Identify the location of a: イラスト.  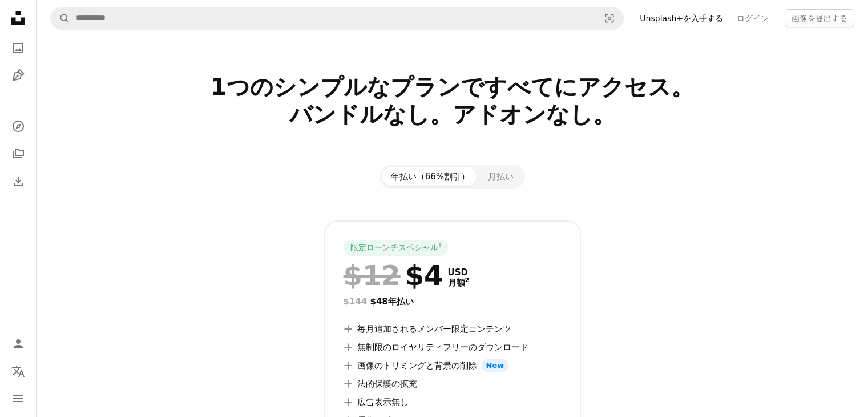
(18, 75).